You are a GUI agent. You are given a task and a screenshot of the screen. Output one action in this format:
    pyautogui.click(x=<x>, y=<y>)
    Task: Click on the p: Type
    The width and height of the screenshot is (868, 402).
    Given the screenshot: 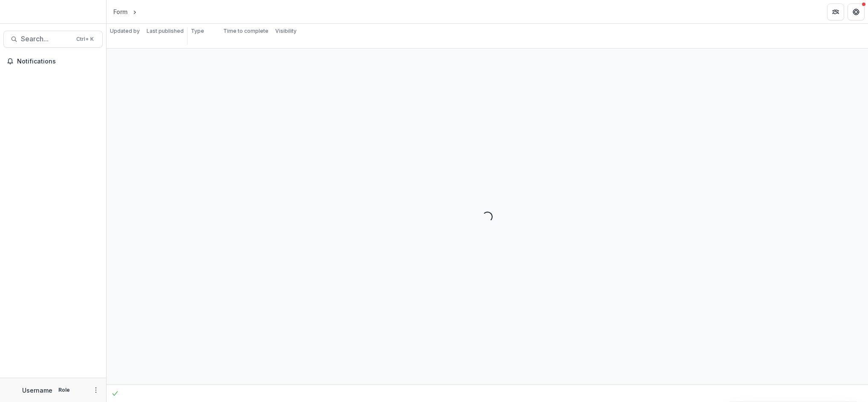 What is the action you would take?
    pyautogui.click(x=197, y=31)
    